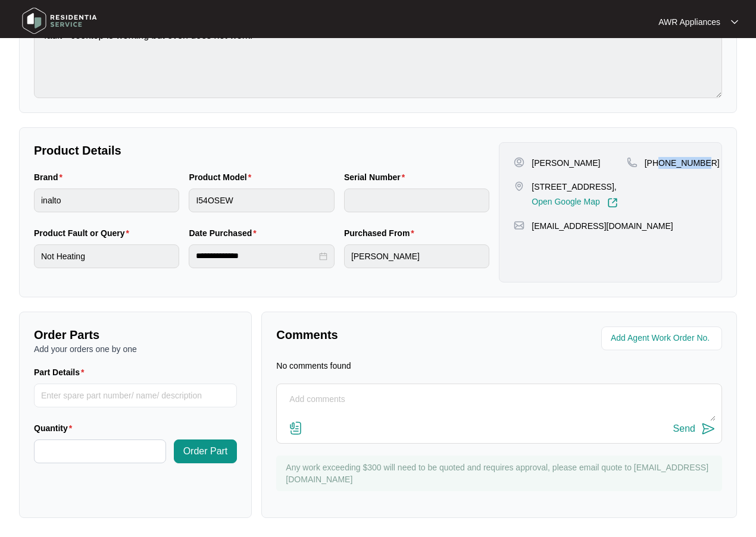  Describe the element at coordinates (519, 162) in the screenshot. I see `img: user-pin` at that location.